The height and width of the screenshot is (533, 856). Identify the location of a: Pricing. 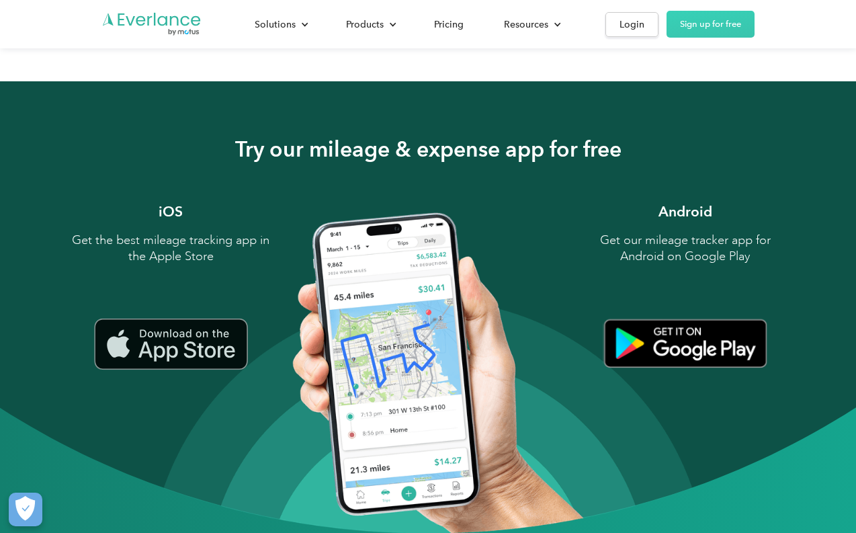
(449, 24).